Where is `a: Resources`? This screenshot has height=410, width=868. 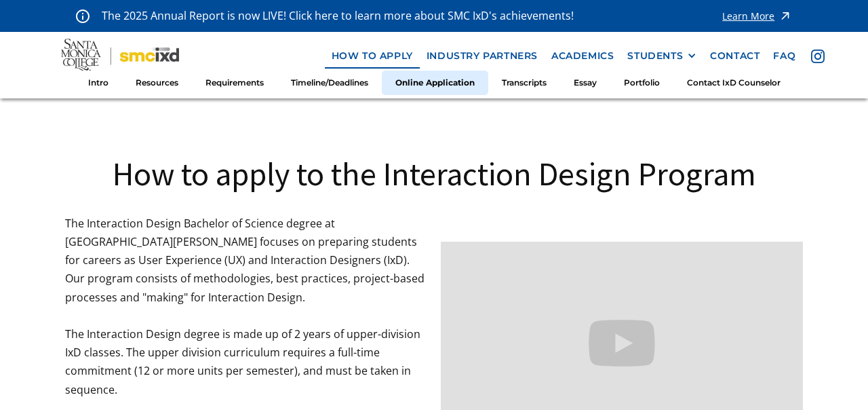 a: Resources is located at coordinates (156, 83).